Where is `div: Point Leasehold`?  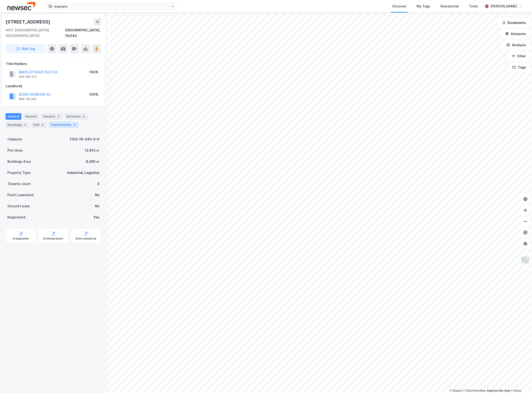
div: Point Leasehold is located at coordinates (21, 195).